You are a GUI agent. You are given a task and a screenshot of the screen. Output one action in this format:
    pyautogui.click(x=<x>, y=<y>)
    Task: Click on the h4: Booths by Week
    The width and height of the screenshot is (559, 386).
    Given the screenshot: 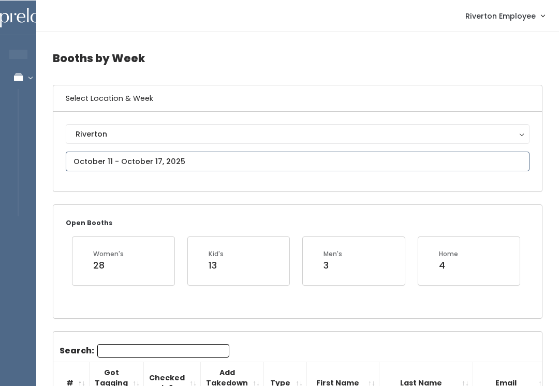 What is the action you would take?
    pyautogui.click(x=298, y=57)
    